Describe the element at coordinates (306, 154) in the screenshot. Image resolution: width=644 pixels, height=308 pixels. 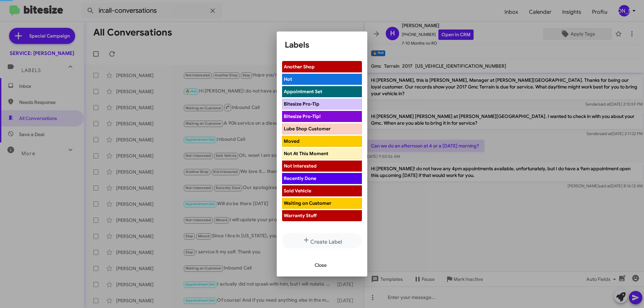
I see `span: Not At This Moment` at that location.